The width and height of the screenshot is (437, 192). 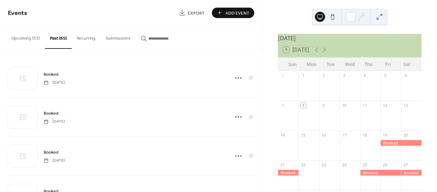 What do you see at coordinates (406, 75) in the screenshot?
I see `div: 6` at bounding box center [406, 75].